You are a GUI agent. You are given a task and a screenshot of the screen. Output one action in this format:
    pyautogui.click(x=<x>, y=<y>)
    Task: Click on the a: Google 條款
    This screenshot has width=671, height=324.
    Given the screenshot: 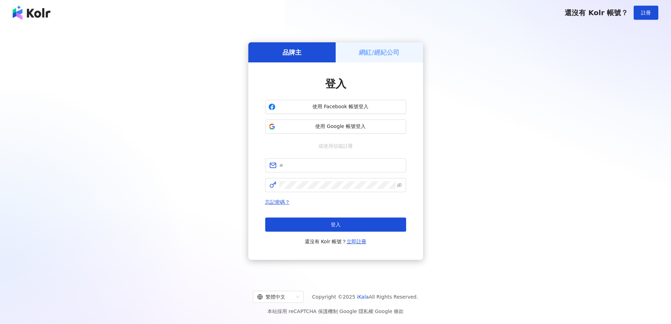 What is the action you would take?
    pyautogui.click(x=389, y=311)
    